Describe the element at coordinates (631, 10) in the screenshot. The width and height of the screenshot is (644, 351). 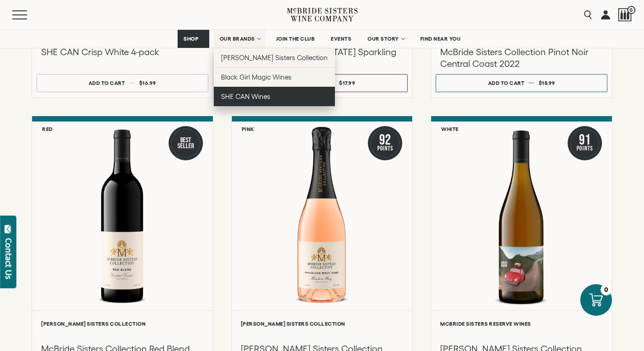
I see `span: 0` at that location.